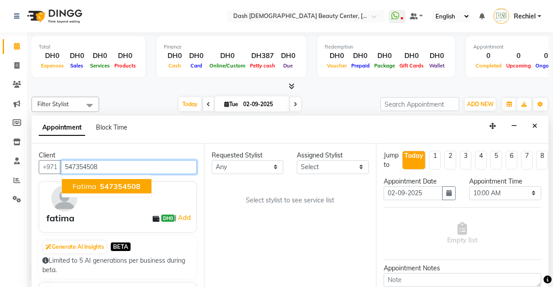  Describe the element at coordinates (512, 160) in the screenshot. I see `li: 6` at that location.